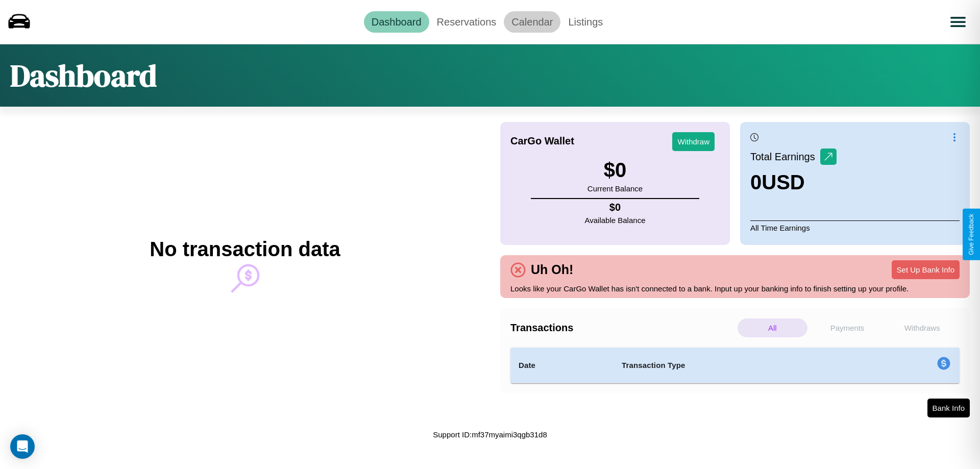 The height and width of the screenshot is (469, 980). What do you see at coordinates (926, 270) in the screenshot?
I see `button: Set Up Bank Info` at bounding box center [926, 270].